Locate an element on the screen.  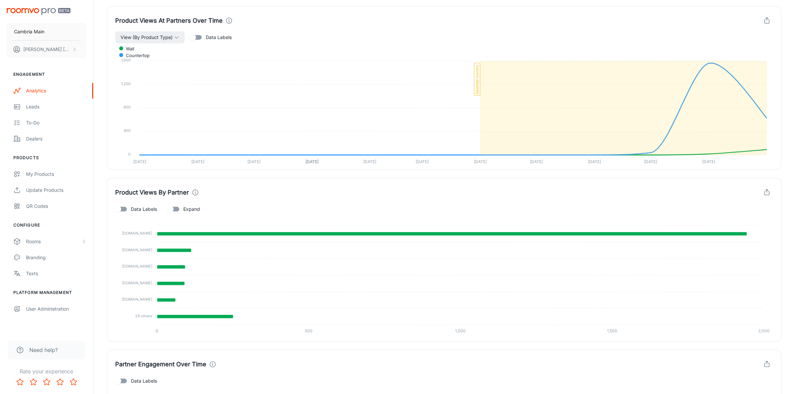
tspan: 1,600 is located at coordinates (126, 60).